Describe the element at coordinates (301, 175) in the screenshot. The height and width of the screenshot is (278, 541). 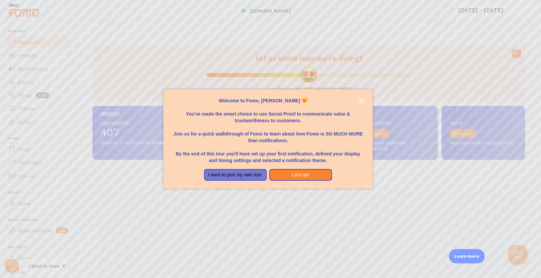
I see `button: Let's go!` at that location.